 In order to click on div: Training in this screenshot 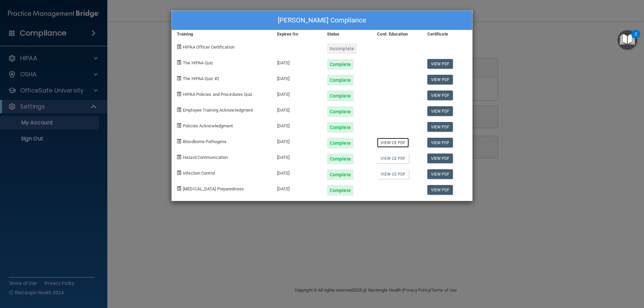, I will do `click(222, 34)`.